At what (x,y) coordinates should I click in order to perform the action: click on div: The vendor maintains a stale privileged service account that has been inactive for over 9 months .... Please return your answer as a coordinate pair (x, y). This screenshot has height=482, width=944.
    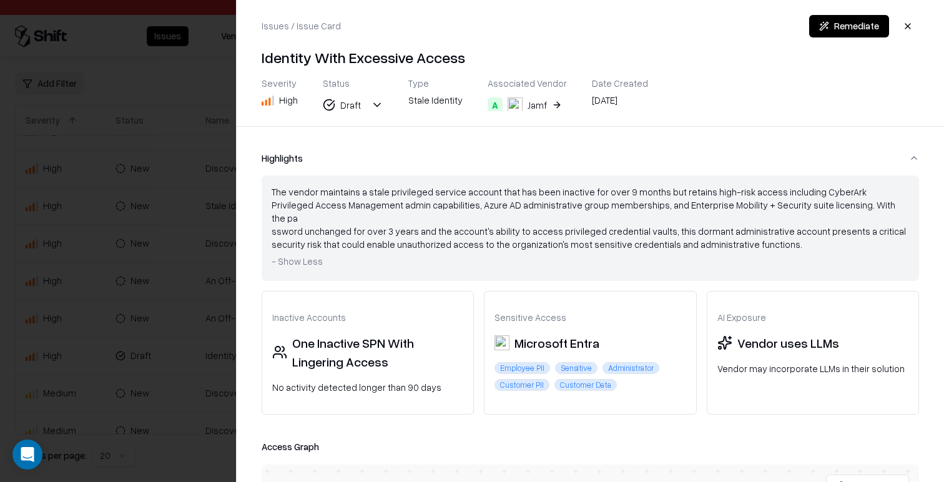
    Looking at the image, I should click on (590, 229).